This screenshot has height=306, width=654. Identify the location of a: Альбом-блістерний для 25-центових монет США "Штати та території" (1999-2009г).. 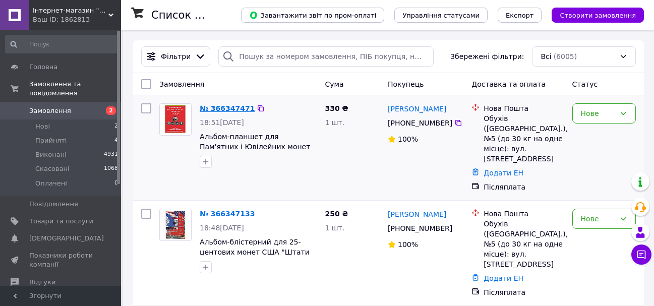
(255, 252).